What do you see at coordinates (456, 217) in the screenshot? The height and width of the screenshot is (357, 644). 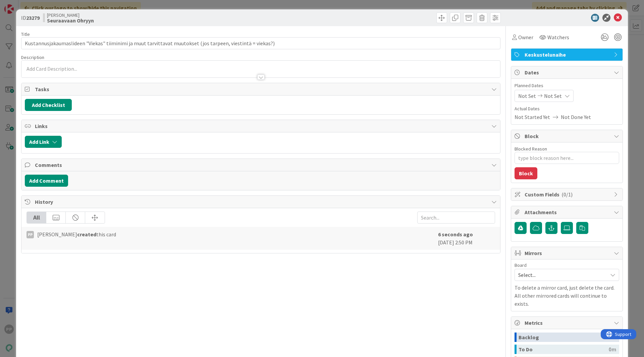 I see `input: Search...` at bounding box center [456, 217].